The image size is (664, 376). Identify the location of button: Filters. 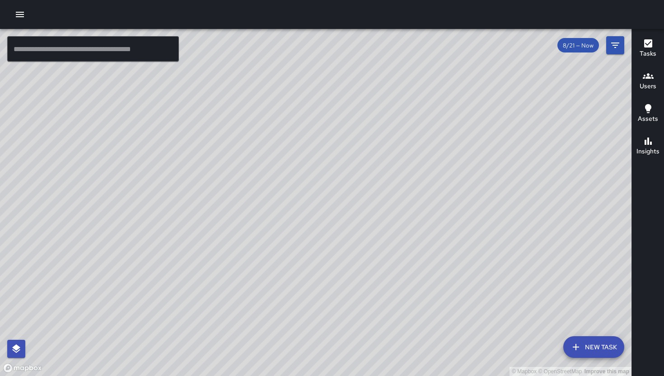
(616, 45).